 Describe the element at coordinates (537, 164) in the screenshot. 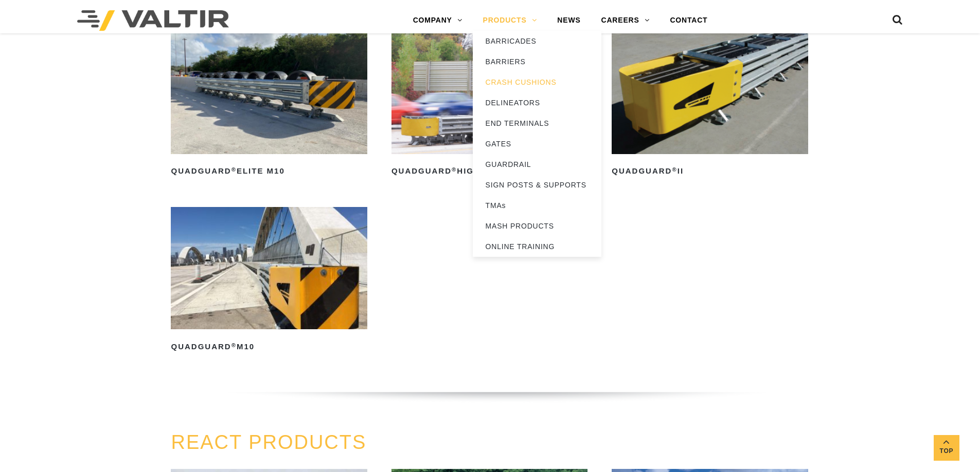

I see `a: GUARDRAIL` at that location.